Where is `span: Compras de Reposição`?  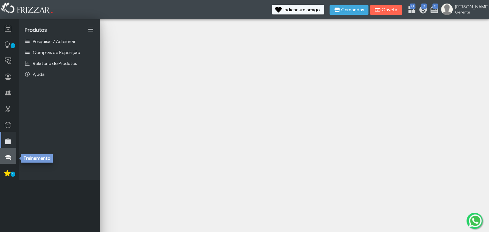
span: Compras de Reposição is located at coordinates (56, 52).